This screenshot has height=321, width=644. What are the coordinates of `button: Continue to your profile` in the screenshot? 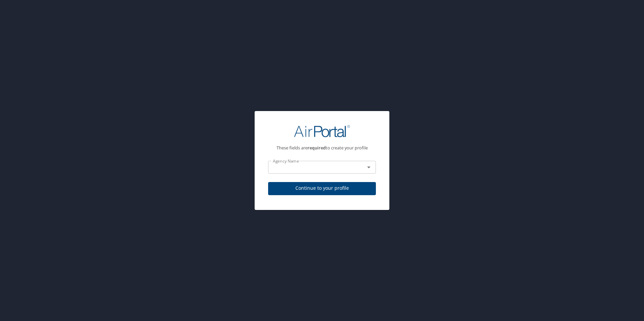 It's located at (322, 189).